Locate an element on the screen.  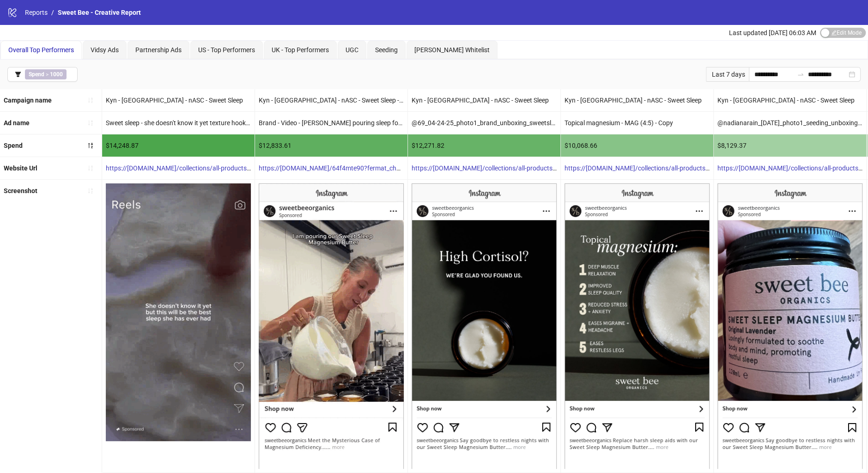
b: Screenshot is located at coordinates (21, 191).